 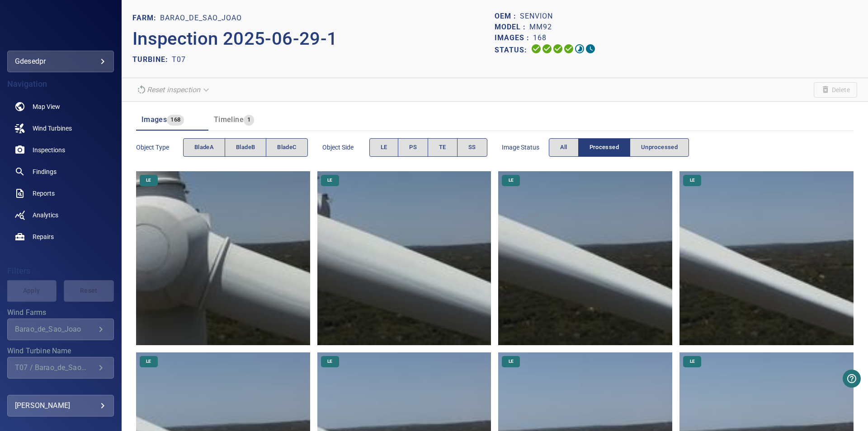 What do you see at coordinates (536, 16) in the screenshot?
I see `p: Senvion` at bounding box center [536, 16].